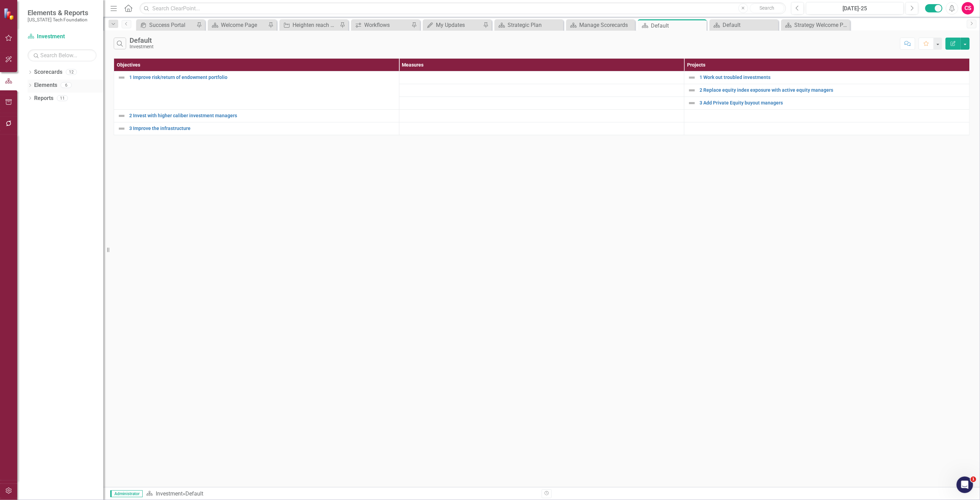 The height and width of the screenshot is (500, 980). I want to click on div: Strategic Plan, so click(534, 25).